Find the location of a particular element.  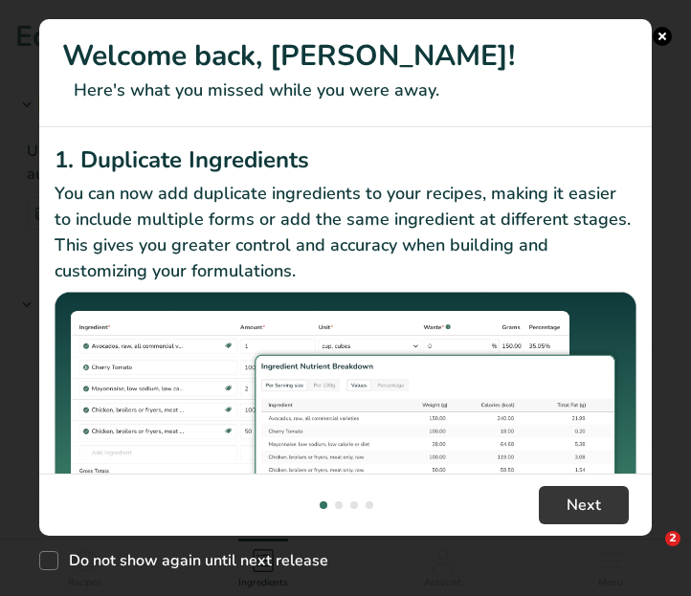

p: Here's what you missed while you were away. is located at coordinates (346, 90).